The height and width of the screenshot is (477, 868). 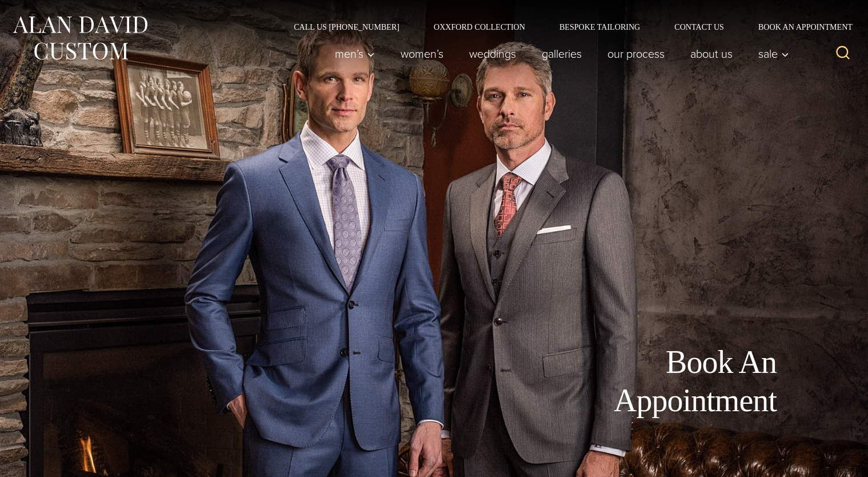 I want to click on a: weddings, so click(x=493, y=54).